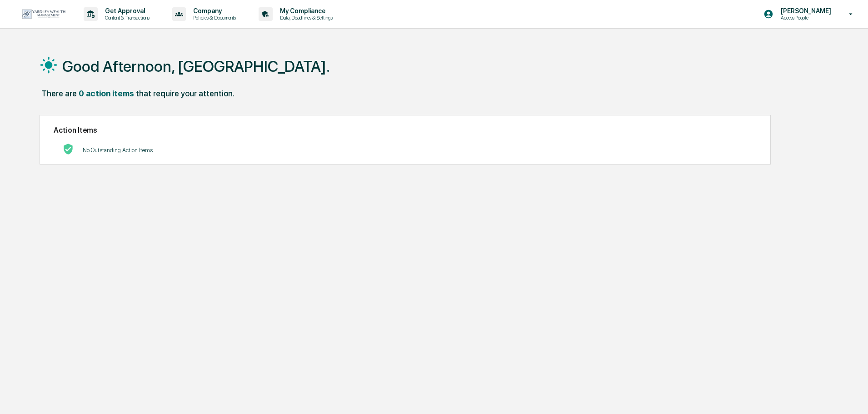 The width and height of the screenshot is (868, 414). What do you see at coordinates (305, 11) in the screenshot?
I see `p: My Compliance` at bounding box center [305, 11].